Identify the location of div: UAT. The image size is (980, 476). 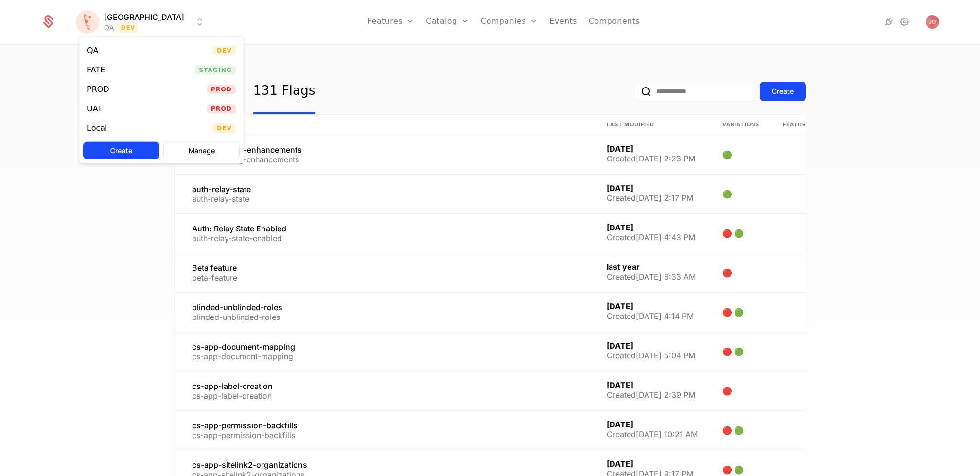
(94, 109).